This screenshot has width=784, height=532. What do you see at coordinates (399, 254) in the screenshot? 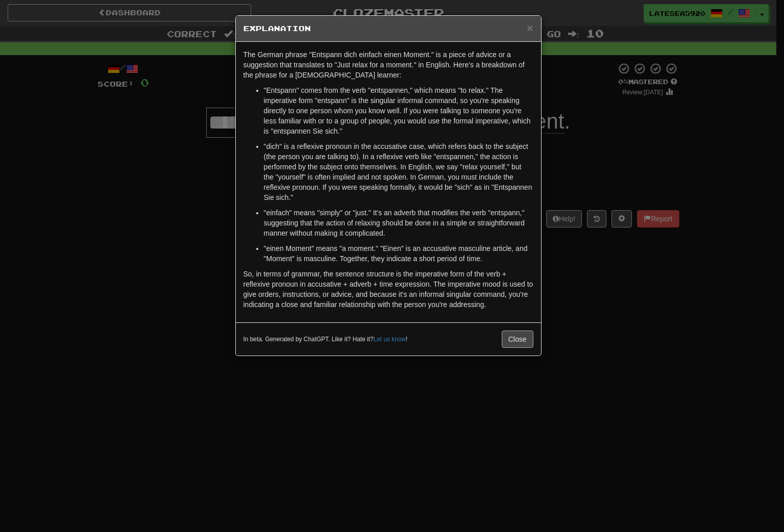
I see `p: "einen Moment" means "a moment." "Einen" is an accusative masculine article, and "Moment" is masc...` at bounding box center [399, 254].